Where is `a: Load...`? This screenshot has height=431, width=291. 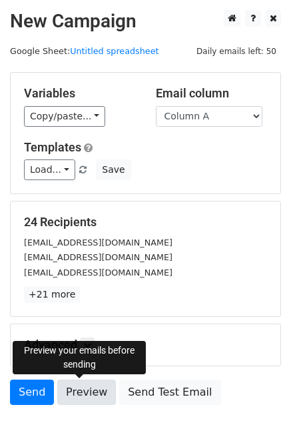 a: Load... is located at coordinates (49, 169).